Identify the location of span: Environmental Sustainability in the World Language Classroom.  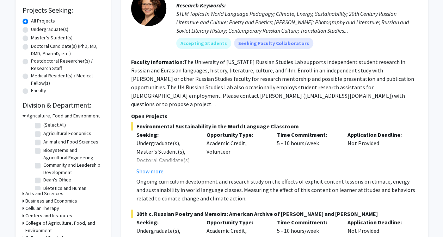
(274, 126).